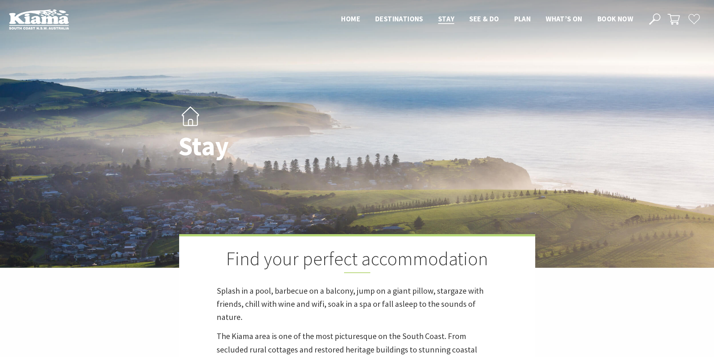 The width and height of the screenshot is (714, 357). What do you see at coordinates (522, 19) in the screenshot?
I see `span: Plan` at bounding box center [522, 19].